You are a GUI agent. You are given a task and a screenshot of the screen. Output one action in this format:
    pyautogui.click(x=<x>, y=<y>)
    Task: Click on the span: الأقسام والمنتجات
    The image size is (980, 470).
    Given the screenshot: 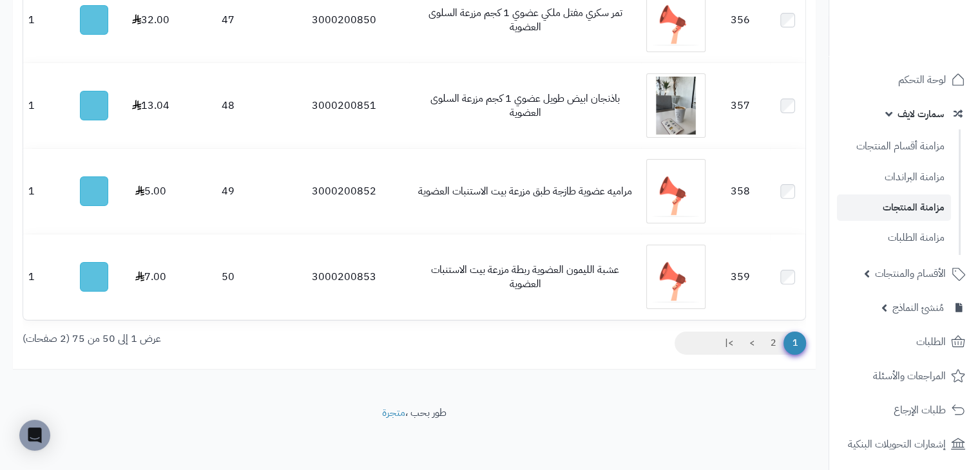 What is the action you would take?
    pyautogui.click(x=911, y=274)
    